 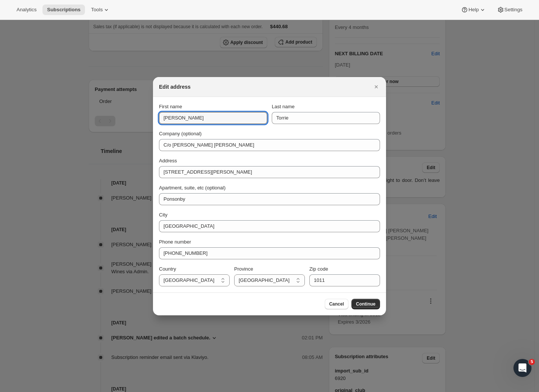 What do you see at coordinates (473, 10) in the screenshot?
I see `button: Help` at bounding box center [473, 10].